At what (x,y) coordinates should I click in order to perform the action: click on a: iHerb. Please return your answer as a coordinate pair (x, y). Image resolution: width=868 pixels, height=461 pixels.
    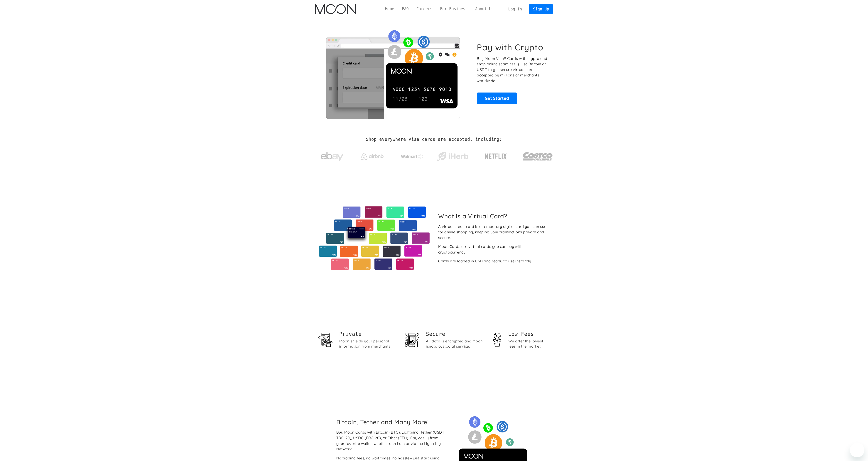
    Looking at the image, I should click on (452, 155).